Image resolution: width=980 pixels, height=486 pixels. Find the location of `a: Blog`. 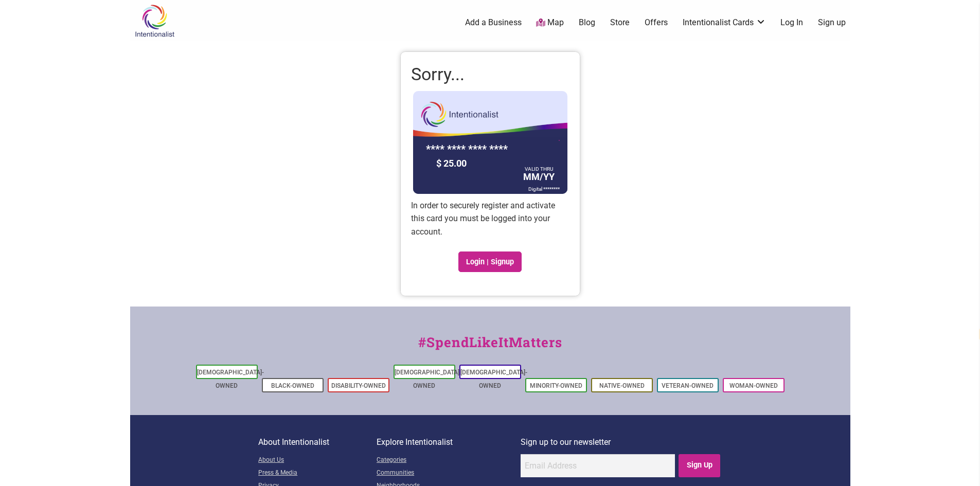

a: Blog is located at coordinates (587, 23).